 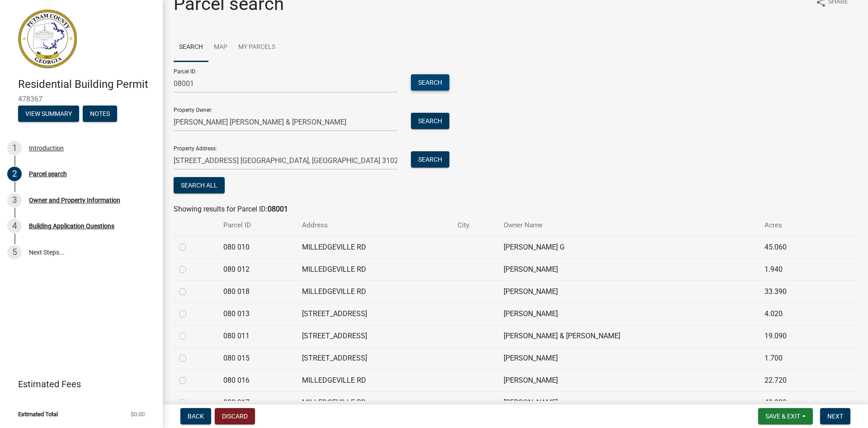 What do you see at coordinates (515, 209) in the screenshot?
I see `div: Showing results for Parcel ID:` at bounding box center [515, 209].